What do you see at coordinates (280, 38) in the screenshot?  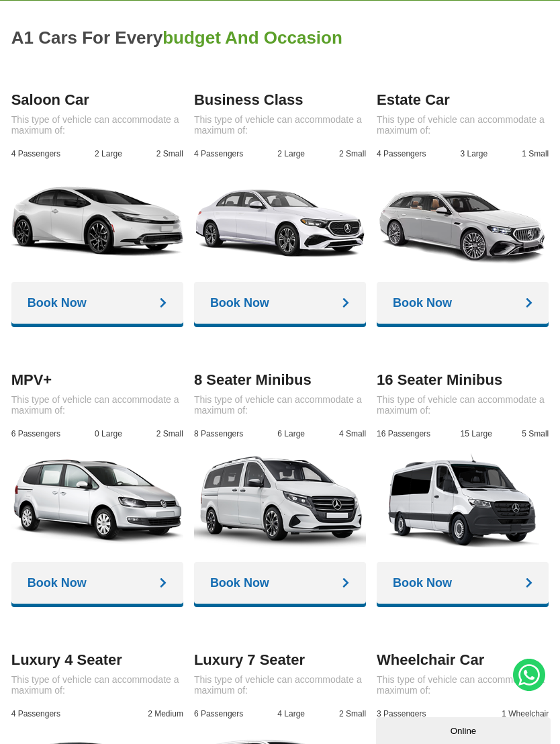 I see `h2: A1 cars for every` at bounding box center [280, 38].